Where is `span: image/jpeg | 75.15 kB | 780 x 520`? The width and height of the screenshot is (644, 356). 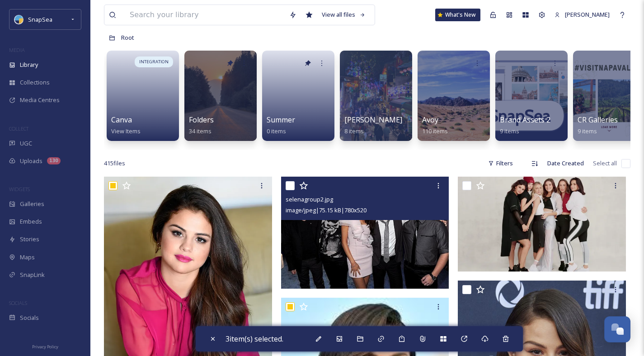 span: image/jpeg | 75.15 kB | 780 x 520 is located at coordinates (326, 211).